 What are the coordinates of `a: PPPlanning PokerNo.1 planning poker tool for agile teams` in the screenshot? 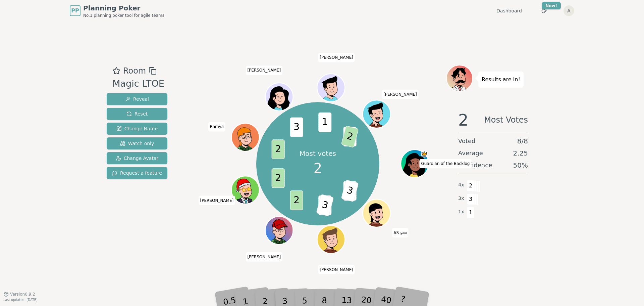 It's located at (117, 11).